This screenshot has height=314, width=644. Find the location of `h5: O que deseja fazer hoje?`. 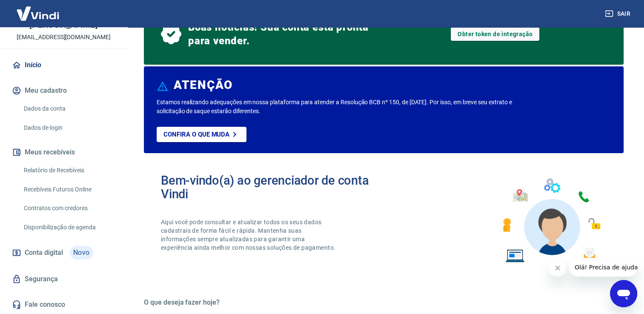

h5: O que deseja fazer hoje? is located at coordinates (384, 302).